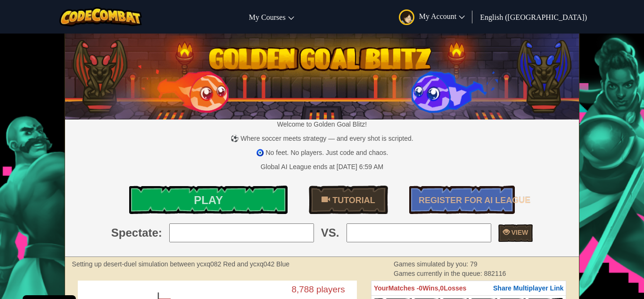 The height and width of the screenshot is (299, 644). Describe the element at coordinates (455, 288) in the screenshot. I see `span: Losses` at that location.